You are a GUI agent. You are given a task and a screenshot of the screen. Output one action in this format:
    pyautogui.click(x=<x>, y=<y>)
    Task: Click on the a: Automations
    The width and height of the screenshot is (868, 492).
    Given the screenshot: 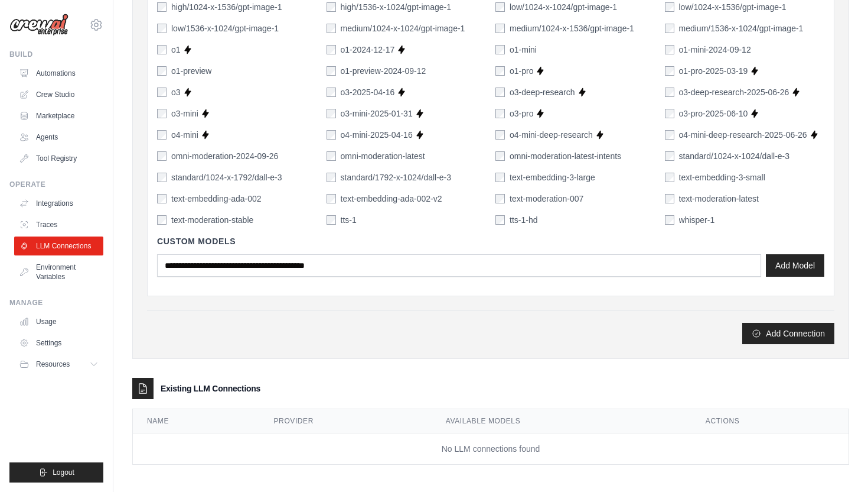 What is the action you would take?
    pyautogui.click(x=59, y=73)
    